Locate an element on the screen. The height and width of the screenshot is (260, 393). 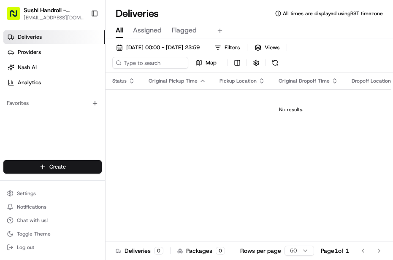
span: Map is located at coordinates (211, 63).